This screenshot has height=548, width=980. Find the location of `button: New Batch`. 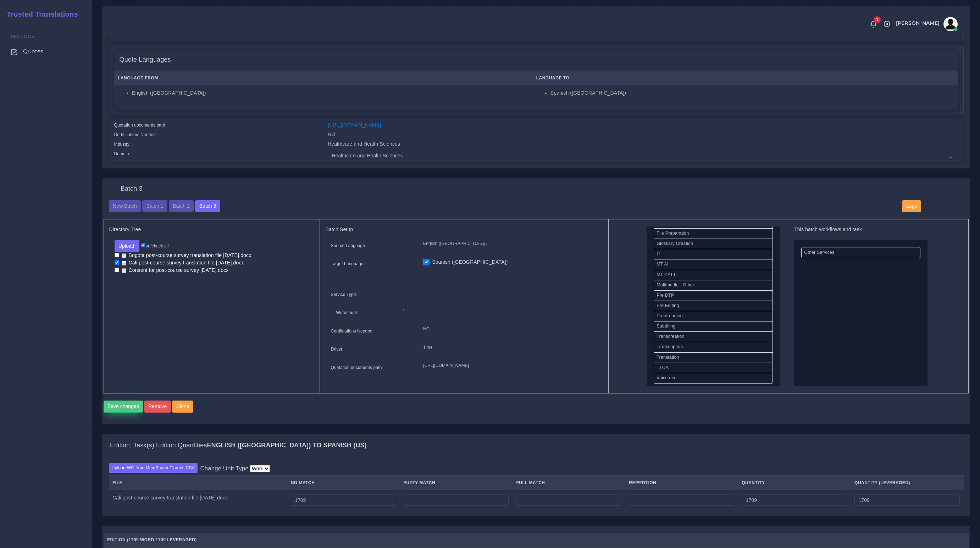

button: New Batch is located at coordinates (125, 206).